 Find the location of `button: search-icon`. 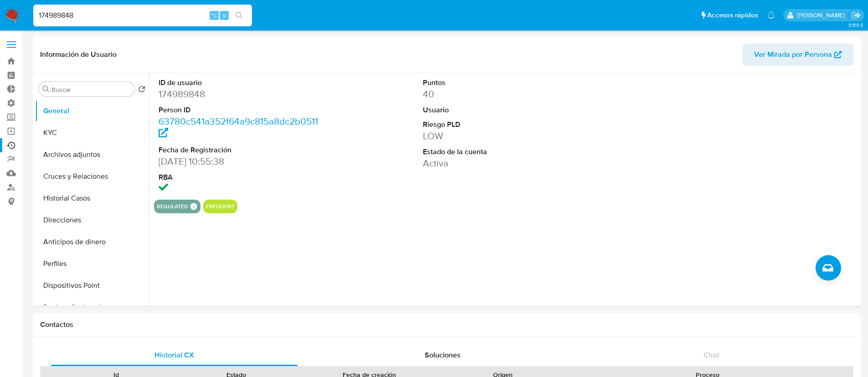

button: search-icon is located at coordinates (238, 15).